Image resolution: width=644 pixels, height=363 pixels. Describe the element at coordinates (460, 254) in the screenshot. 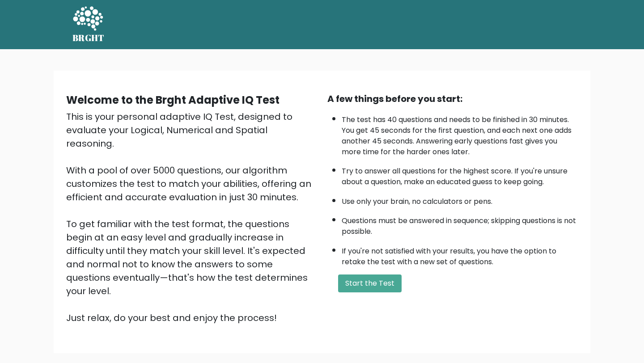

I see `li: If you're not satisfied with your results, you have the option to retake the test with a new set ...` at that location.